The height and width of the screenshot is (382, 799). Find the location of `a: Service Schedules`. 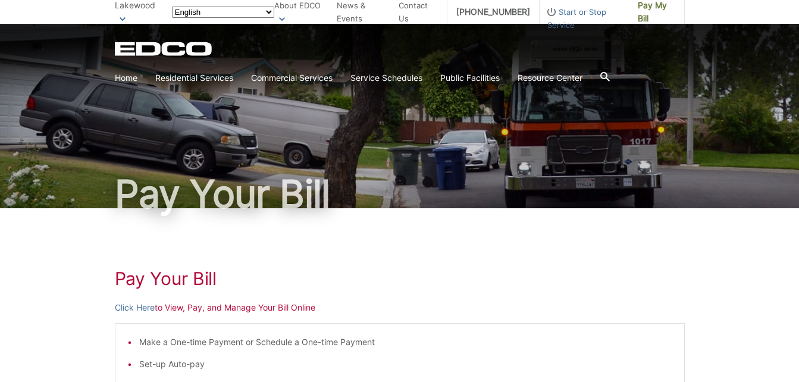

a: Service Schedules is located at coordinates (386, 78).